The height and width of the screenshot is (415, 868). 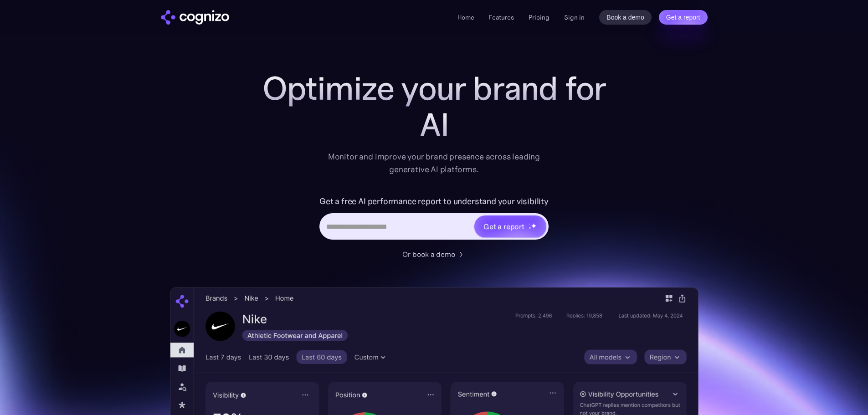 I want to click on a: Pricing, so click(x=539, y=17).